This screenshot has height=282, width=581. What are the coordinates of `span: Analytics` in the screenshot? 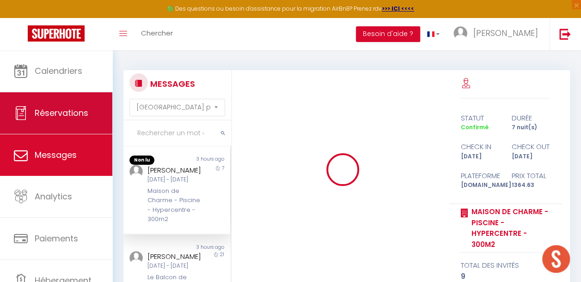 It's located at (53, 196).